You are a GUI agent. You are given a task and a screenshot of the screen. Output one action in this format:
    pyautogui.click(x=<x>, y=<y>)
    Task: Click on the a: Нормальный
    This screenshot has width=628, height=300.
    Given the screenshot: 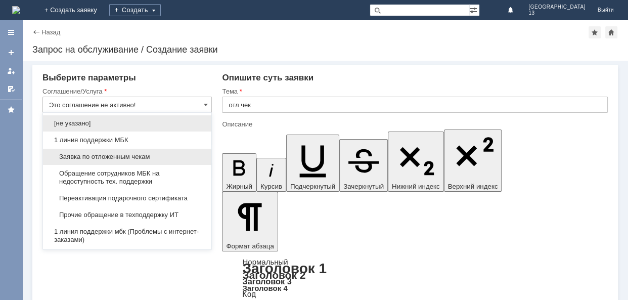 What is the action you would take?
    pyautogui.click(x=265, y=261)
    